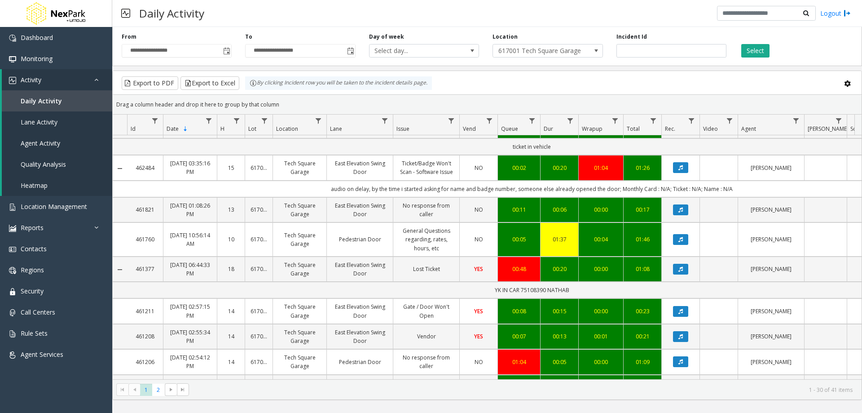 Image resolution: width=862 pixels, height=413 pixels. Describe the element at coordinates (145, 336) in the screenshot. I see `a: 461208` at that location.